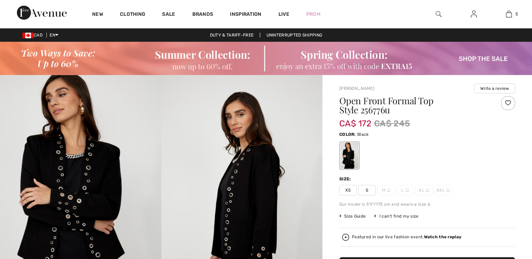 The width and height of the screenshot is (532, 259). Describe the element at coordinates (412, 105) in the screenshot. I see `h1: Open Front Formal Top Style 256776u` at that location.